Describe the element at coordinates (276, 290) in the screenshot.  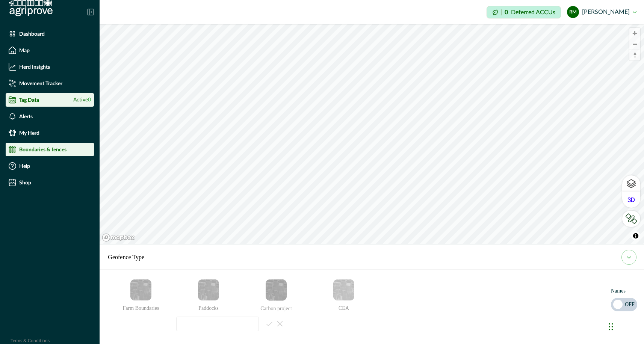
I see `img: carbon_project-509173bb.png` at that location.